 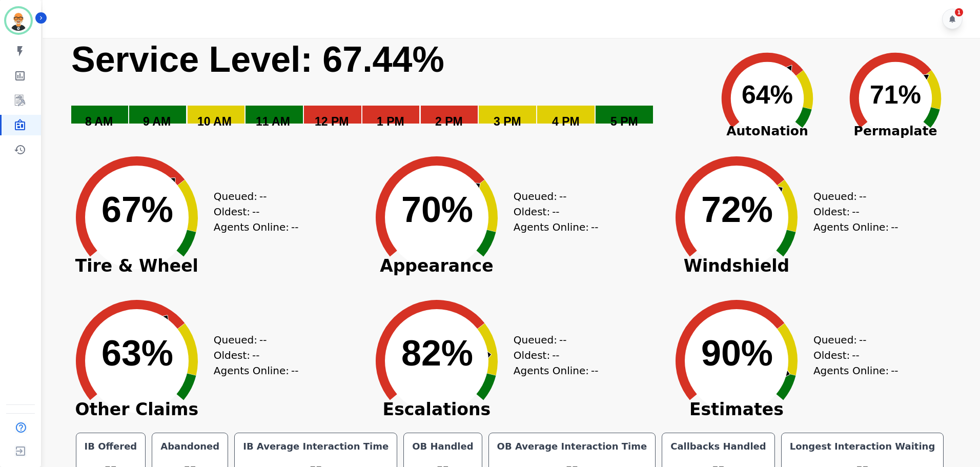 I want to click on div: IB Average Interaction Time, so click(x=316, y=447).